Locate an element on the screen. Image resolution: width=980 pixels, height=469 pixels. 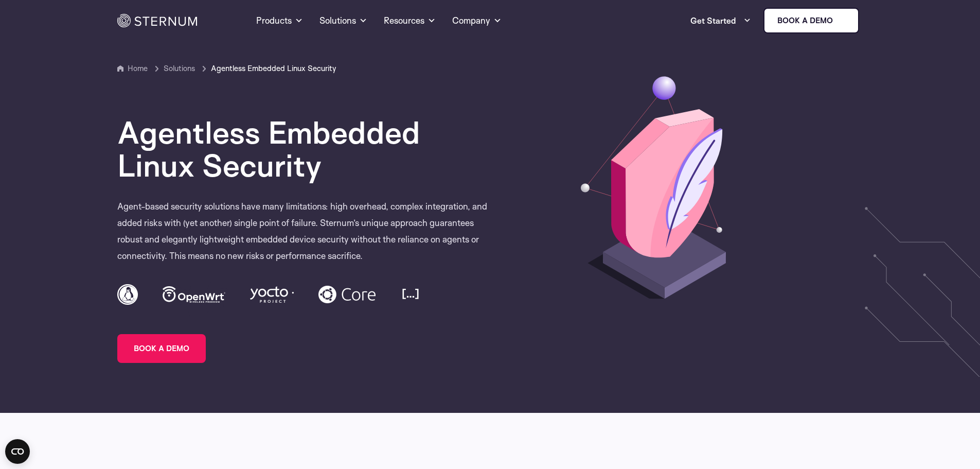
a: Book a demo is located at coordinates (812, 21).